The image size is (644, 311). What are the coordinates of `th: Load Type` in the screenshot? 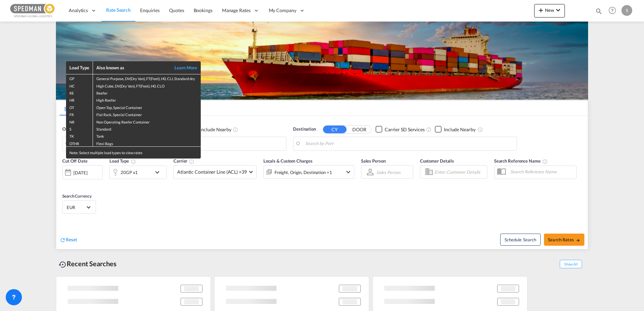 It's located at (80, 68).